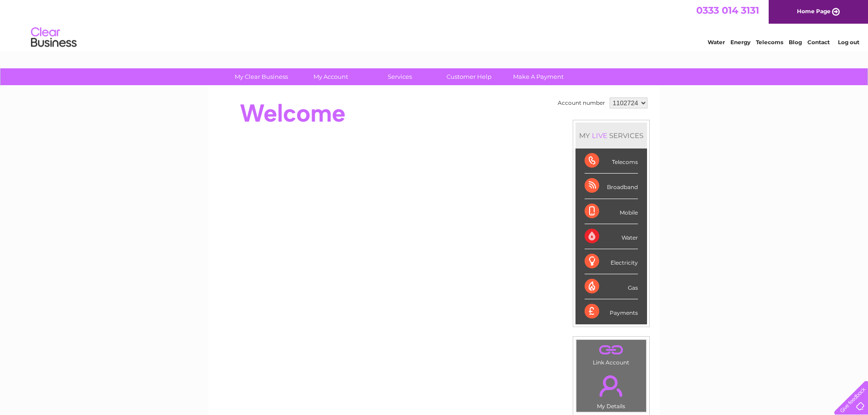 This screenshot has width=868, height=415. Describe the element at coordinates (600, 135) in the screenshot. I see `div: LIVE` at that location.